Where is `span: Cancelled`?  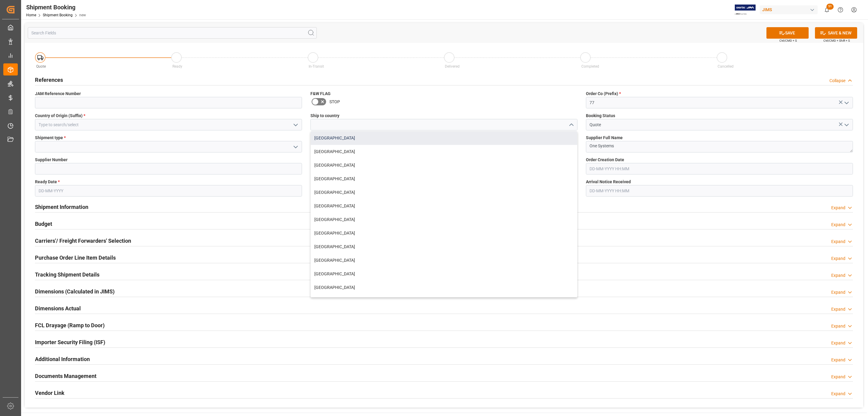 span: Cancelled is located at coordinates (725, 66).